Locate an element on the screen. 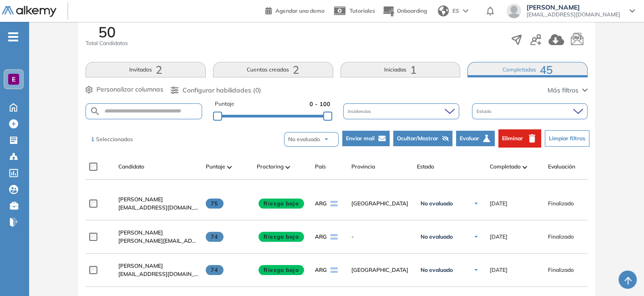 This screenshot has height=296, width=644. button: Enviar mail is located at coordinates (366, 138).